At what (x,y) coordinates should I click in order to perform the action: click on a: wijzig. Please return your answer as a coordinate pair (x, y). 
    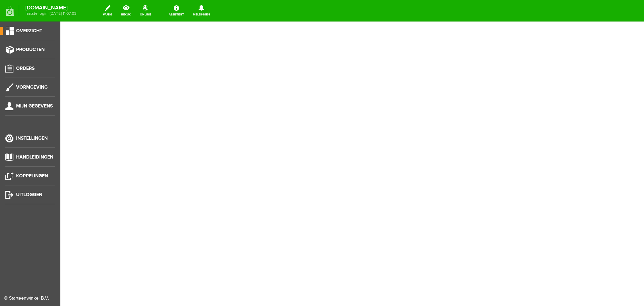
    Looking at the image, I should click on (107, 10).